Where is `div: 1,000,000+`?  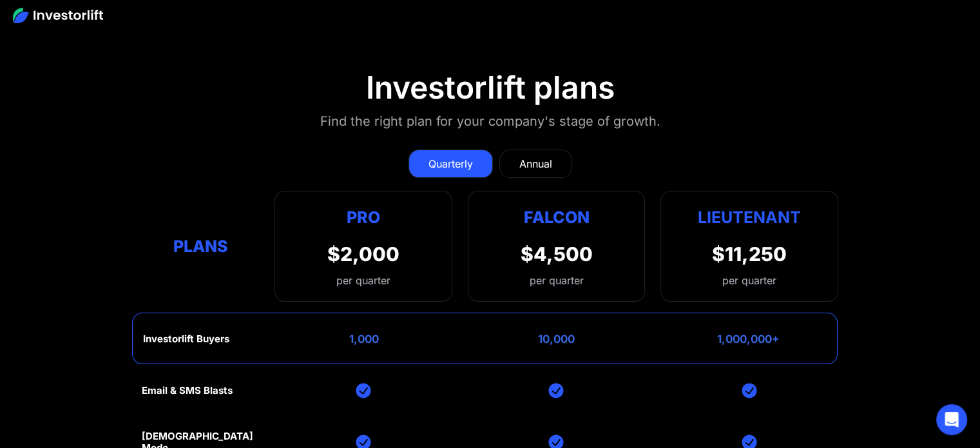
div: 1,000,000+ is located at coordinates (748, 339).